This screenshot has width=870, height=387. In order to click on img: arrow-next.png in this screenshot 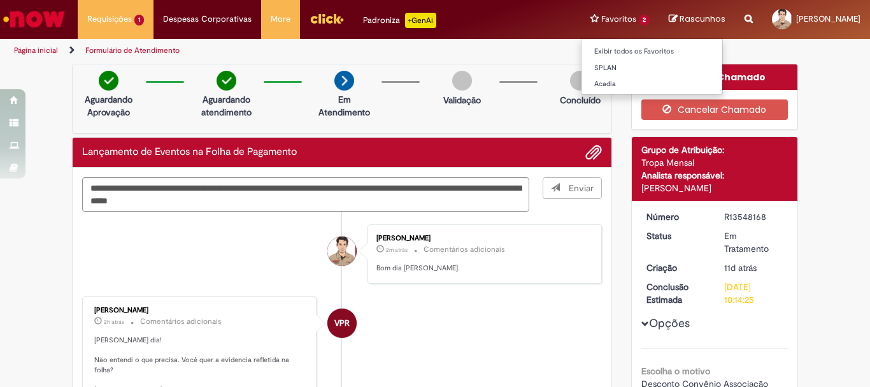, I will do `click(344, 80)`.